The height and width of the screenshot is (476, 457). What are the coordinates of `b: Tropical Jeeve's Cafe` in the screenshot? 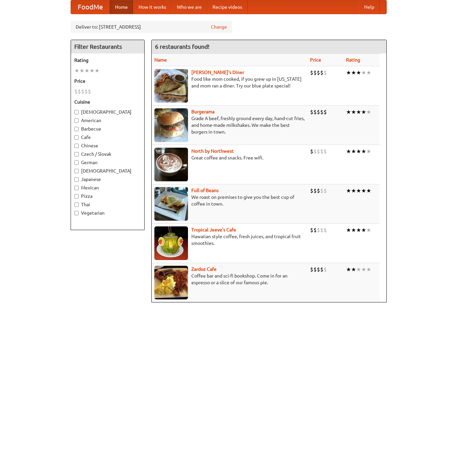 It's located at (214, 230).